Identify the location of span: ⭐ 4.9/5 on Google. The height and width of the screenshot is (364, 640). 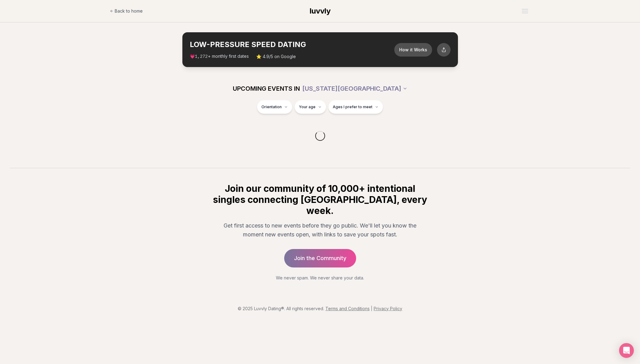
(276, 57).